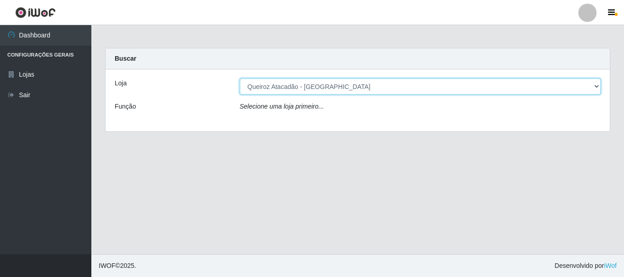  I want to click on label: Função, so click(125, 106).